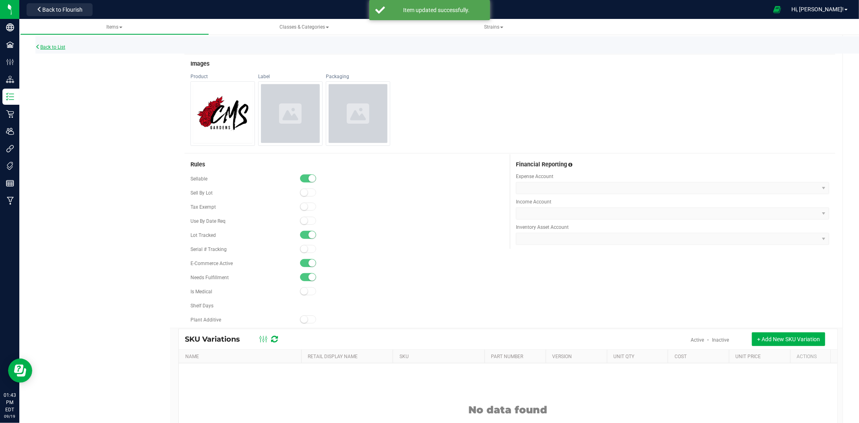  Describe the element at coordinates (216, 339) in the screenshot. I see `span: SKU Variations` at that location.